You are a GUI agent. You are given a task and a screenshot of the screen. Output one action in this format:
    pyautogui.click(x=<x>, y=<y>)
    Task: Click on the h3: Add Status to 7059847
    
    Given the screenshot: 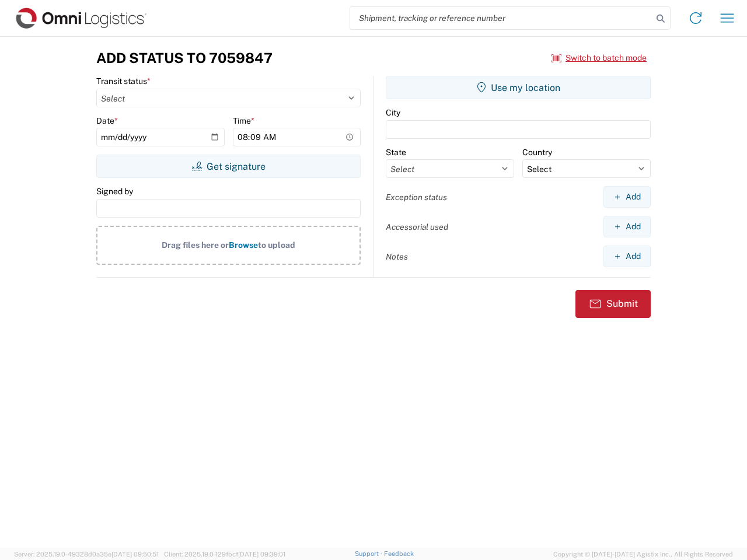 What is the action you would take?
    pyautogui.click(x=184, y=58)
    